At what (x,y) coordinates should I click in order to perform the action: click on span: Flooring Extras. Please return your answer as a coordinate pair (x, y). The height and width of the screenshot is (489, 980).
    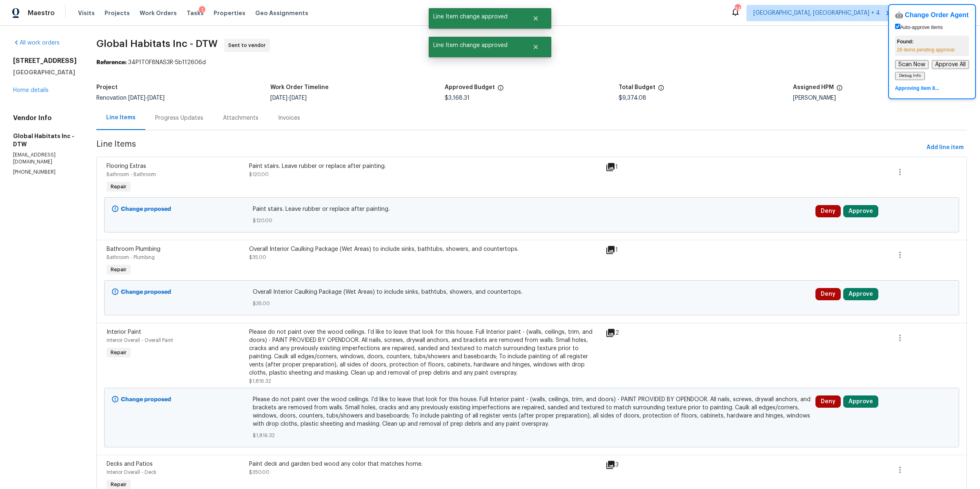
    Looking at the image, I should click on (126, 167).